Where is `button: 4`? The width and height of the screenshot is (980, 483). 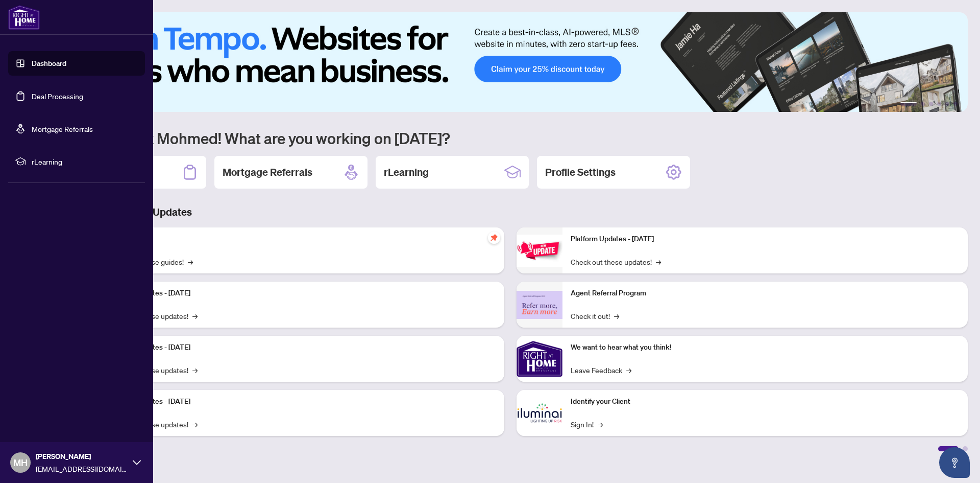 button: 4 is located at coordinates (940, 104).